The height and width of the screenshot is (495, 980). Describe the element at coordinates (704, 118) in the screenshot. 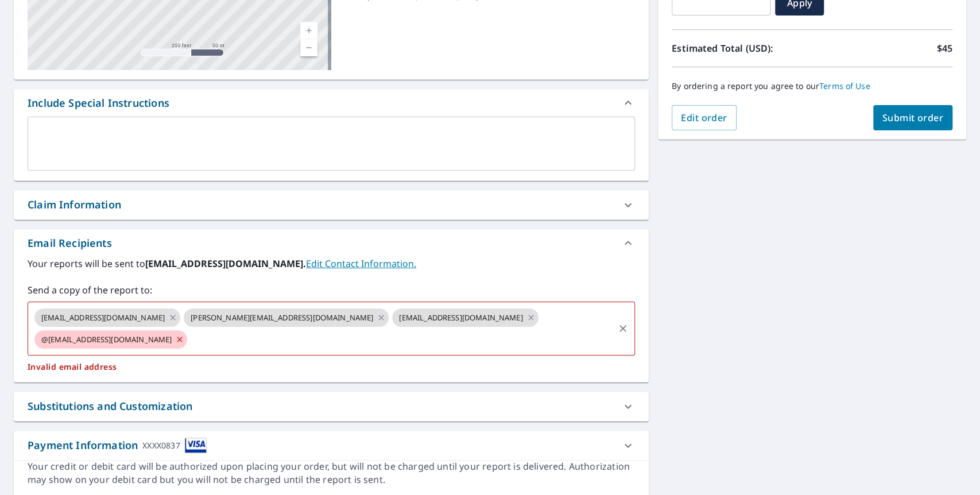

I see `button: Edit order` at that location.